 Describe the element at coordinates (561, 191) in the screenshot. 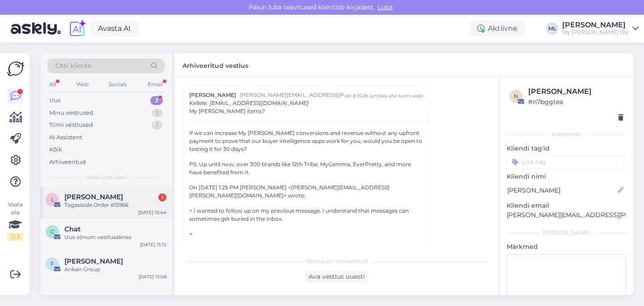

I see `input: Lisa nimi` at that location.